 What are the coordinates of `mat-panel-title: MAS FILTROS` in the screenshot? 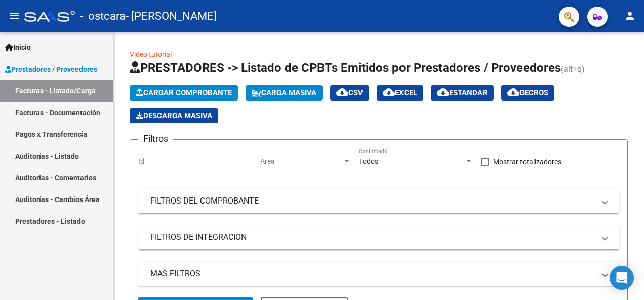 It's located at (373, 274).